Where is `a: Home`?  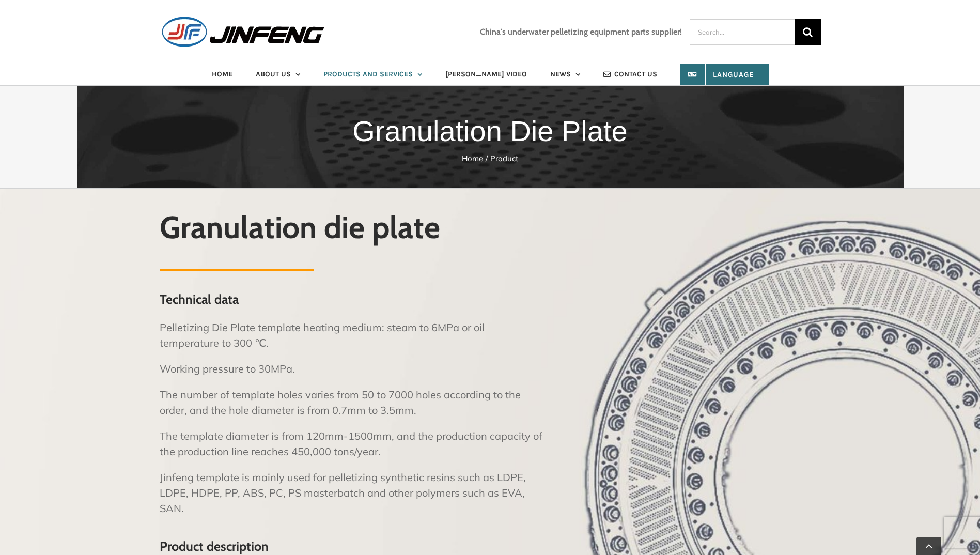 a: Home is located at coordinates (473, 158).